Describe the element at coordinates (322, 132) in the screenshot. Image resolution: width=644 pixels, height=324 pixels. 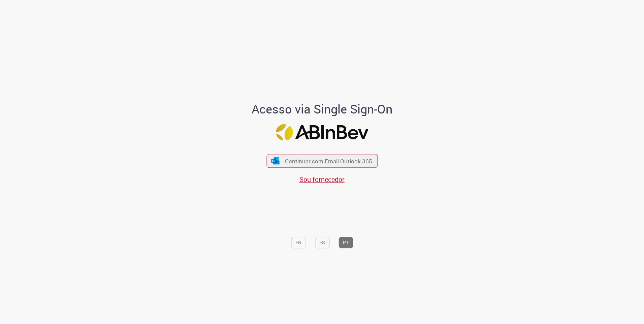
I see `img: Logo ABInBev` at that location.